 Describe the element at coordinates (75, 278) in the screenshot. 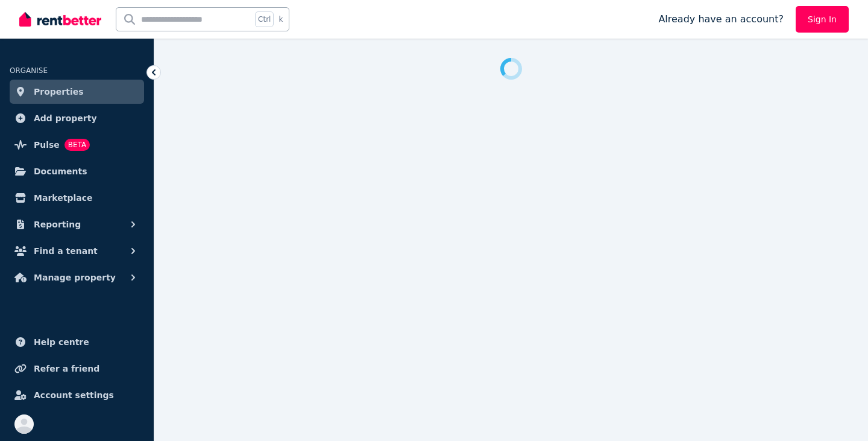

I see `span: Manage property` at that location.